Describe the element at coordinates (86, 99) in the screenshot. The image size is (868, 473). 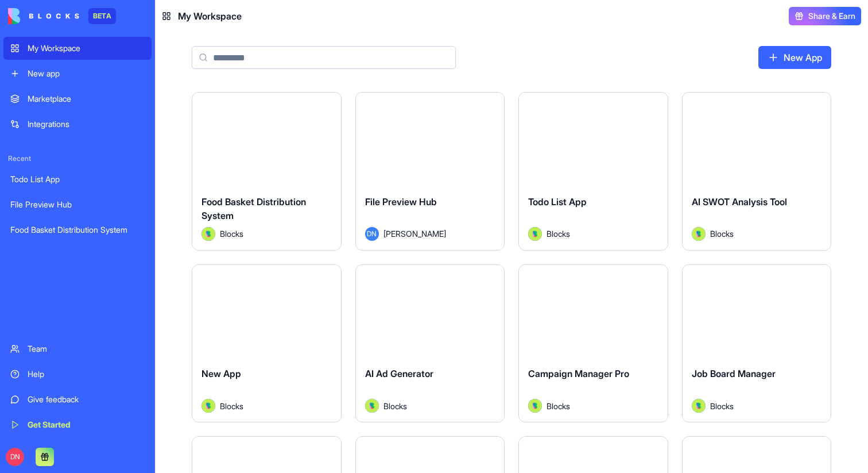
I see `div: Marketplace` at that location.